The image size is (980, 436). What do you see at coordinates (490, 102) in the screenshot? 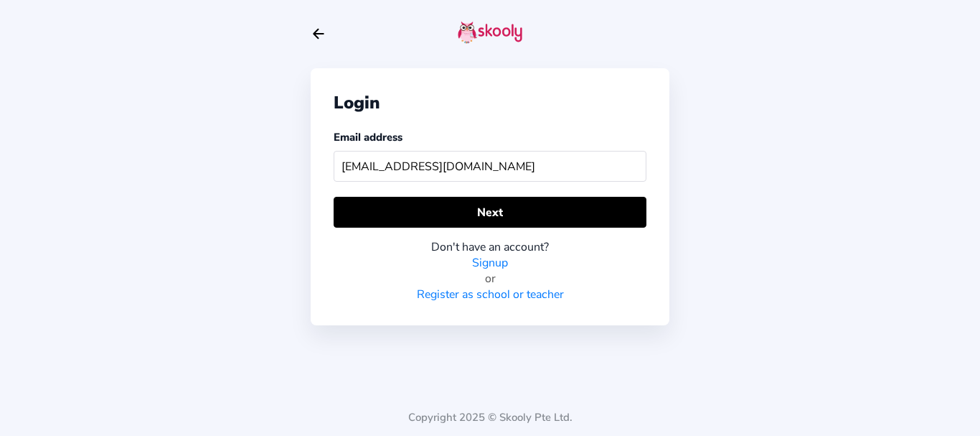
I see `div: Login` at bounding box center [490, 102].